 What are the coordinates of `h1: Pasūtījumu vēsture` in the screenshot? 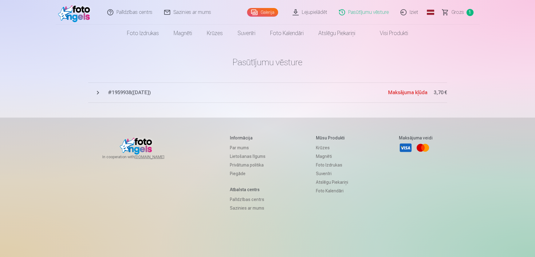 It's located at (268, 62).